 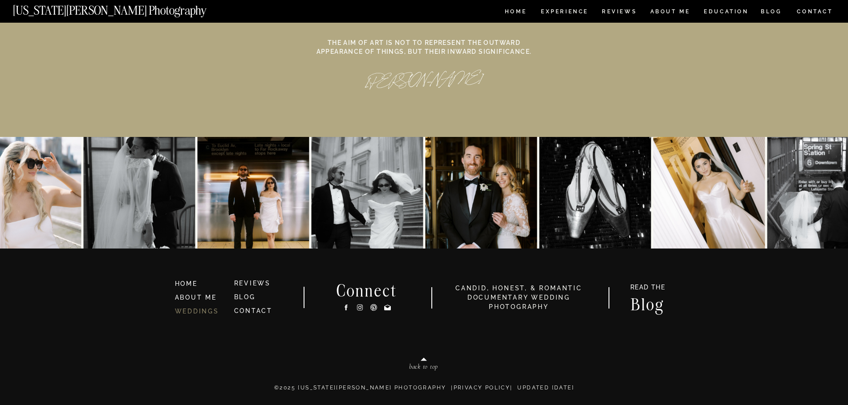 I want to click on h3: candid, honest, & romantic Documentary Wedding photography, so click(x=519, y=298).